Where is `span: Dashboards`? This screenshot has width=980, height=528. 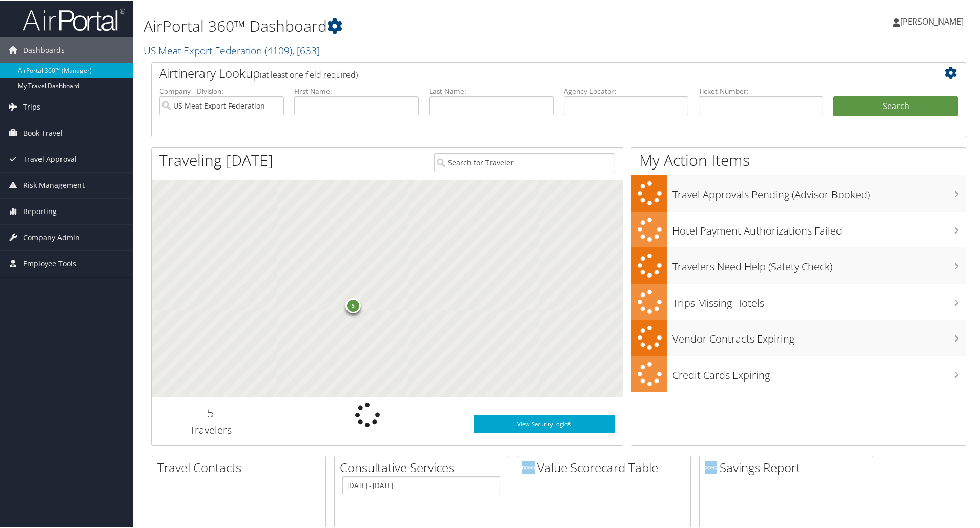 span: Dashboards is located at coordinates (43, 49).